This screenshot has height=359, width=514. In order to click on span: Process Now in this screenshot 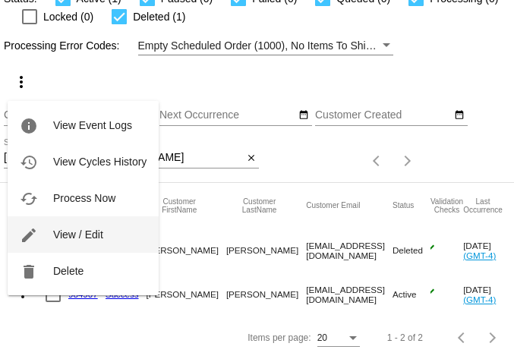, I will do `click(84, 198)`.